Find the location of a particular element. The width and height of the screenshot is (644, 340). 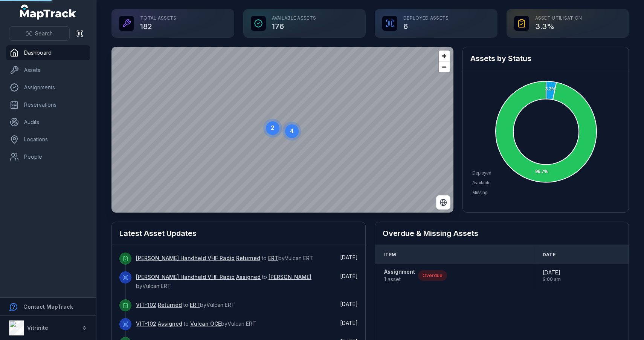

time: 2/9/2025, 5:21:53 pm is located at coordinates (349, 304).